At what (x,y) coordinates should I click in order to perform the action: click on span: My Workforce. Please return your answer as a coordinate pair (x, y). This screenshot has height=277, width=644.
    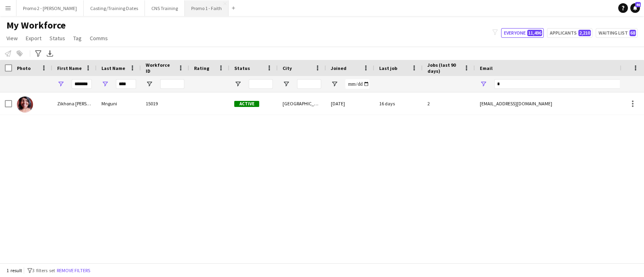
    Looking at the image, I should click on (36, 26).